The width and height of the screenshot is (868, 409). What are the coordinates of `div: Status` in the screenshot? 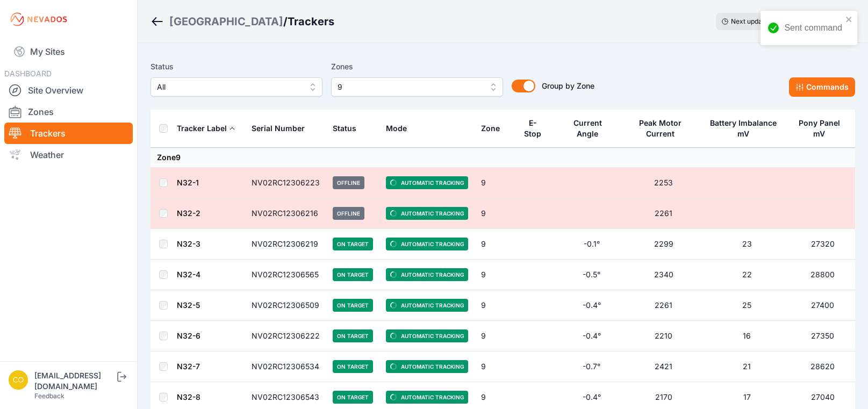 It's located at (344, 129).